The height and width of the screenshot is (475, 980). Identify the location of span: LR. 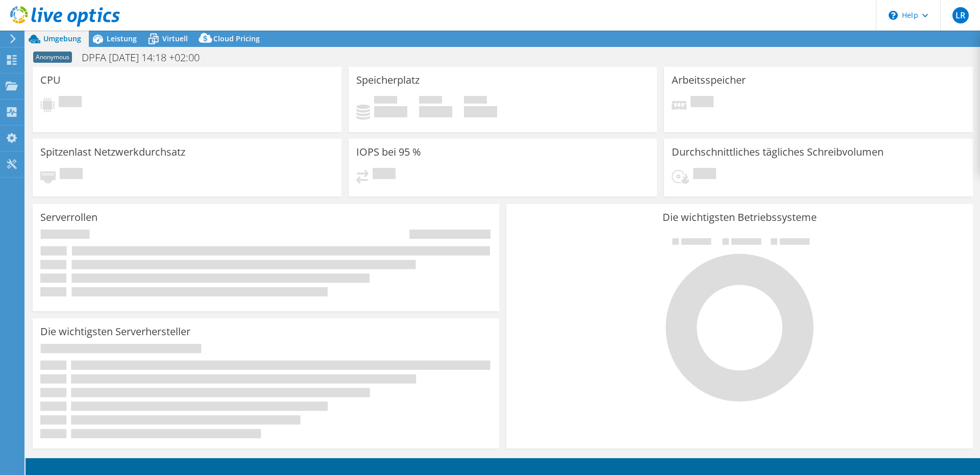
(960, 15).